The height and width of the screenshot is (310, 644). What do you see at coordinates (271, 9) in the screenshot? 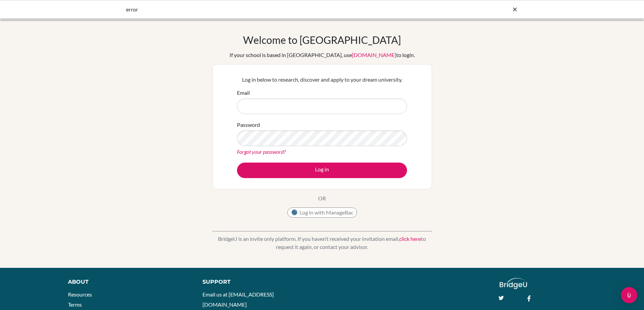
I see `div: error` at bounding box center [271, 9].